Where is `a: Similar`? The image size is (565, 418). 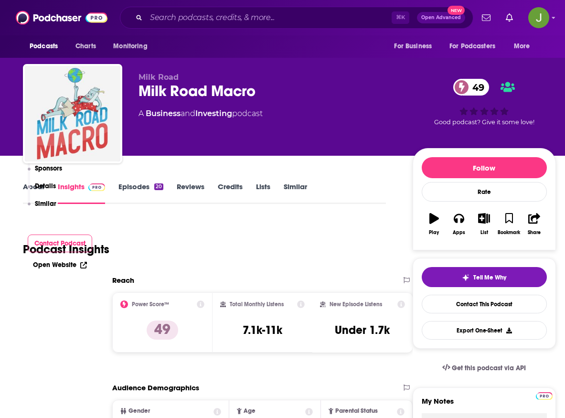
a: Similar is located at coordinates (295, 193).